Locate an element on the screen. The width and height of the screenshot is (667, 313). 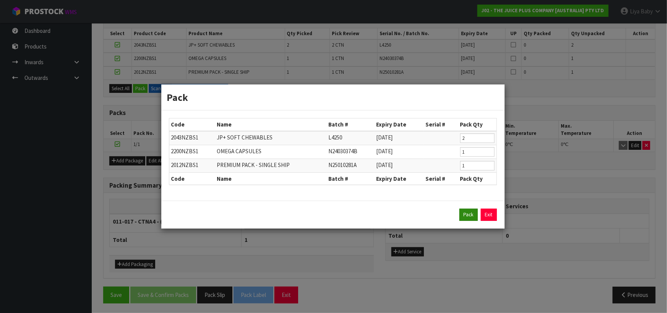
span: OMEGA CAPSULES is located at coordinates (239, 151).